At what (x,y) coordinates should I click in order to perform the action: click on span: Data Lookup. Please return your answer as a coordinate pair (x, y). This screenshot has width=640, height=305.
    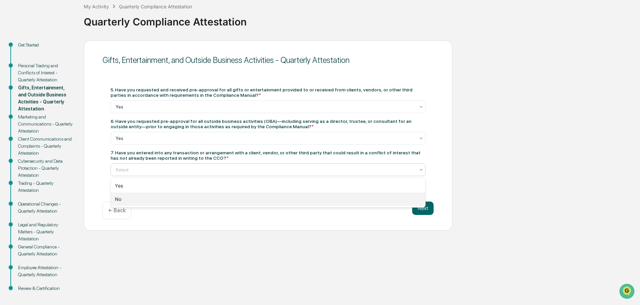
    Looking at the image, I should click on (28, 101).